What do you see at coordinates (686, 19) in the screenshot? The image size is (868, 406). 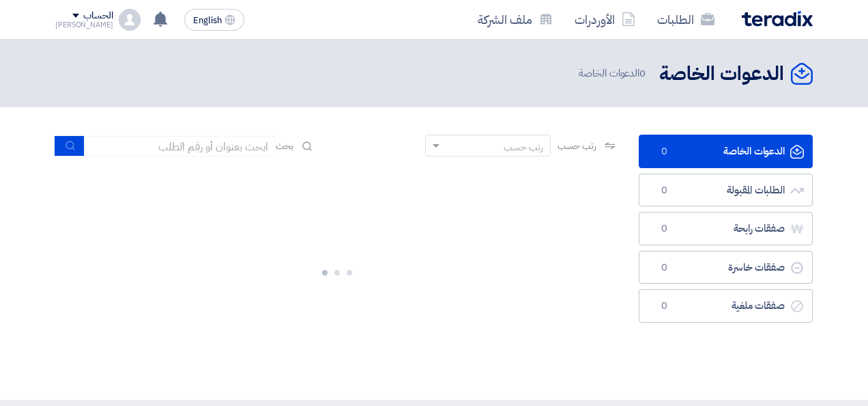 I see `a: الطلبات` at bounding box center [686, 19].